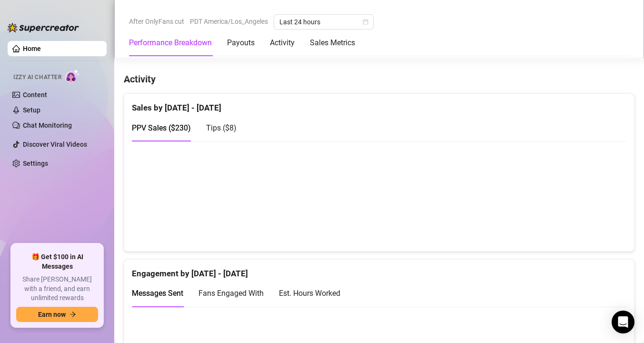  What do you see at coordinates (231, 293) in the screenshot?
I see `span: Fans Engaged With` at bounding box center [231, 293].